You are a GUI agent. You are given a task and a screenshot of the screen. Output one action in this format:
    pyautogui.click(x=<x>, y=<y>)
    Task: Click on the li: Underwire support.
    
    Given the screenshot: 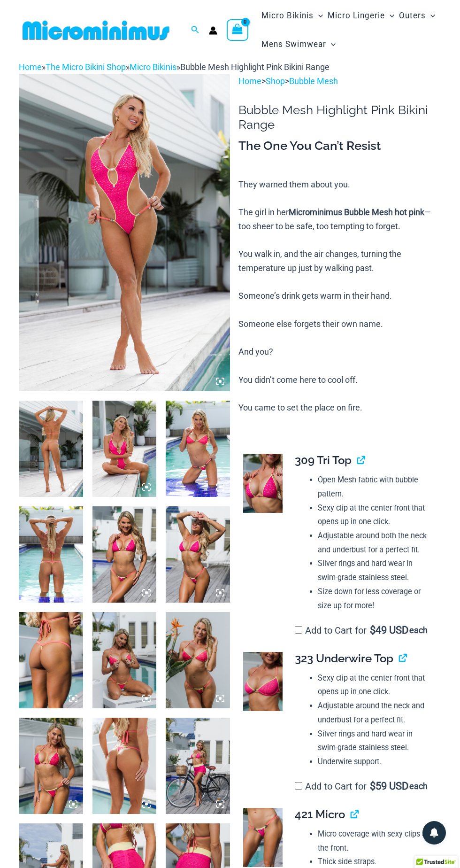 What is the action you would take?
    pyautogui.click(x=375, y=761)
    